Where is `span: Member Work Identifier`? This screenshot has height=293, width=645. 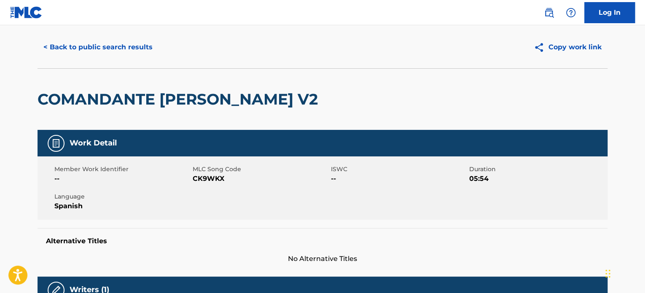
span: Member Work Identifier is located at coordinates (122, 169).